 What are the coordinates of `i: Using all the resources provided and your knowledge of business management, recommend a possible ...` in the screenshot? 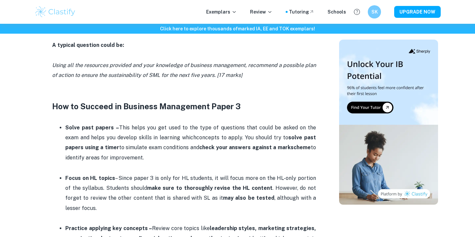 It's located at (184, 70).